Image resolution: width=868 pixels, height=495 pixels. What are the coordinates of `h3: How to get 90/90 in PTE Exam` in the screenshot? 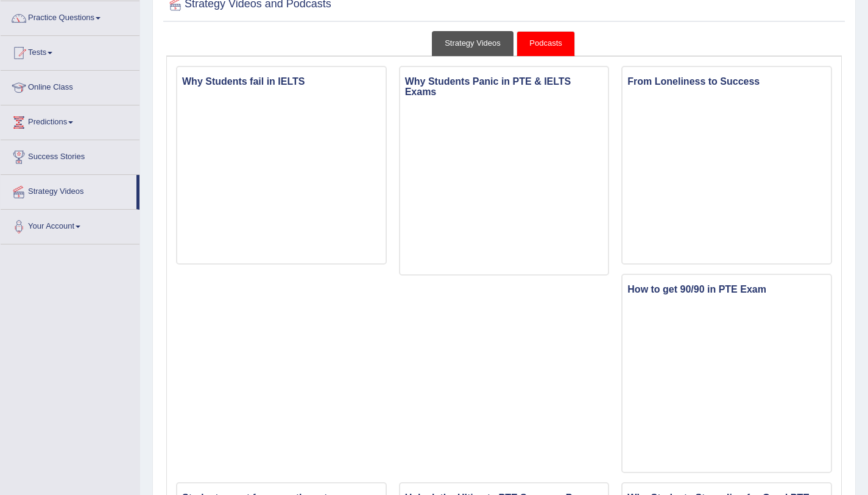 It's located at (726, 289).